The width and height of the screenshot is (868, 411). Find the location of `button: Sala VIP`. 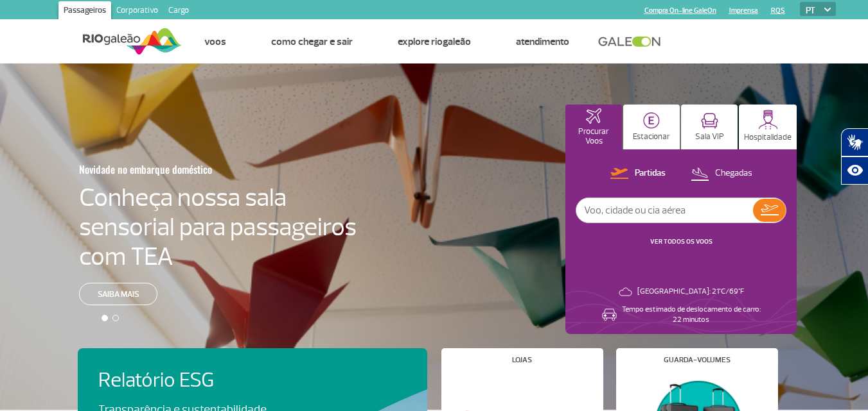

button: Sala VIP is located at coordinates (709, 128).